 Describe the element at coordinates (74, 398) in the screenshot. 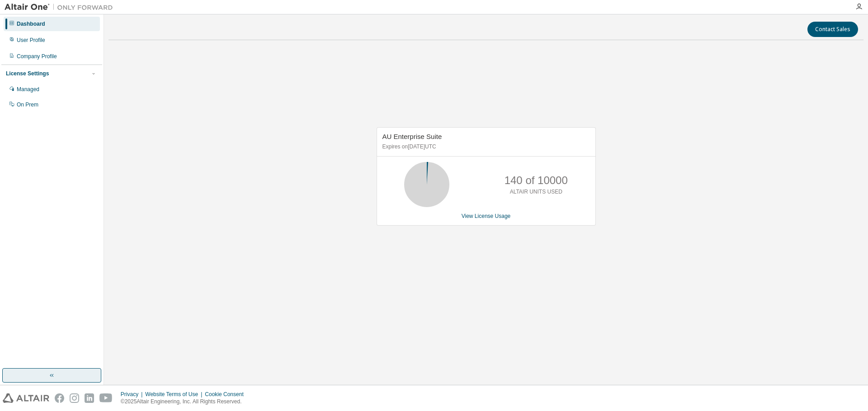

I see `img: instagram.svg` at that location.